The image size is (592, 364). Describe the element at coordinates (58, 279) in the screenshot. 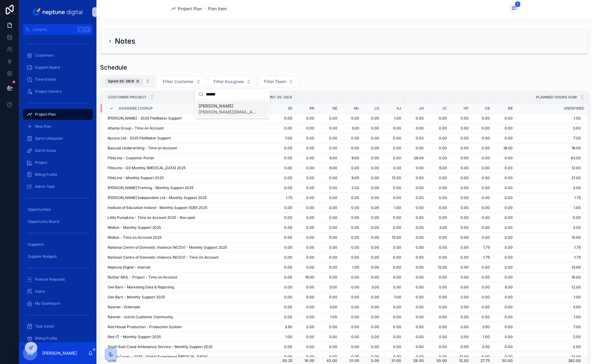

I see `a: Feature Requests` at that location.